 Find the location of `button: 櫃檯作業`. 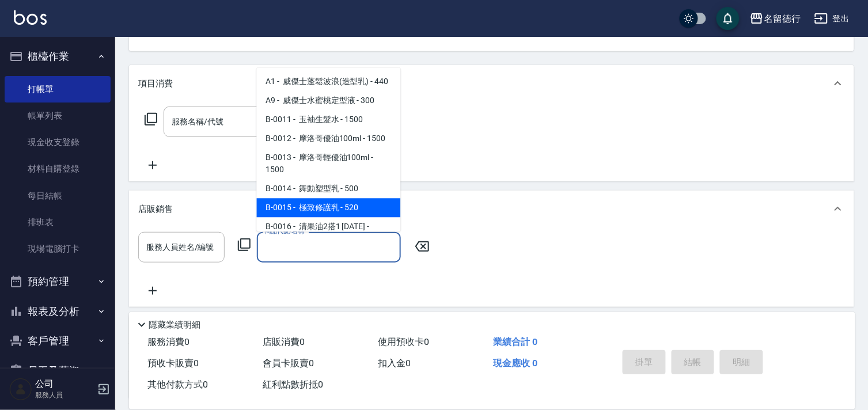

button: 櫃檯作業 is located at coordinates (58, 57).